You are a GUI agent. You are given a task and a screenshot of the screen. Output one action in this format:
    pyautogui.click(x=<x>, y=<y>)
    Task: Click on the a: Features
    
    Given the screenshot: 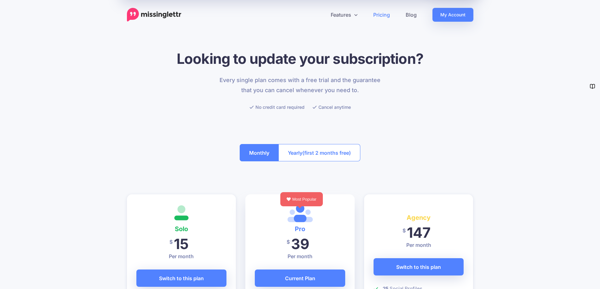 What is the action you would take?
    pyautogui.click(x=344, y=15)
    